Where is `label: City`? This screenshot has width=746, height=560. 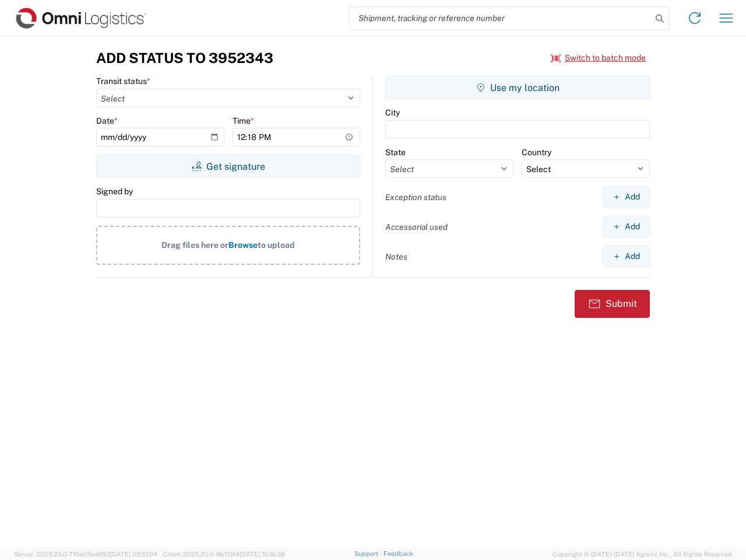 label: City is located at coordinates (392, 113).